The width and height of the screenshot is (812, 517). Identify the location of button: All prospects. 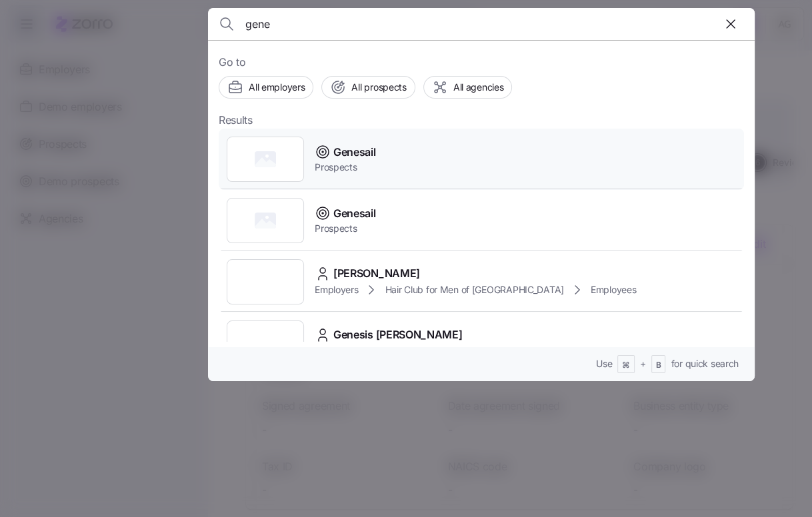
(368, 87).